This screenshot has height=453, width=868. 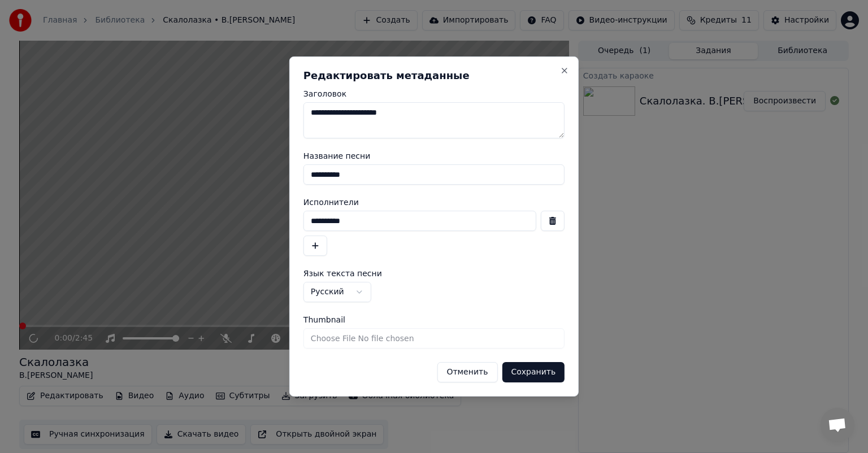 I want to click on label: Название песни, so click(x=434, y=156).